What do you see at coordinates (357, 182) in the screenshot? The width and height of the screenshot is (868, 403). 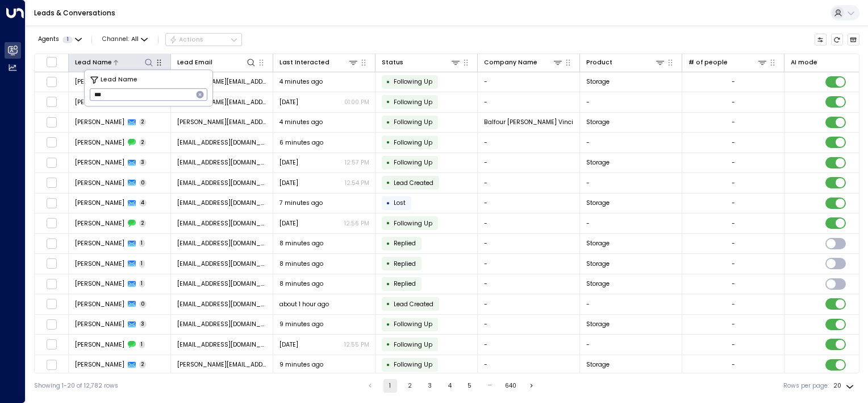 I see `p: 12:54 PM` at bounding box center [357, 182].